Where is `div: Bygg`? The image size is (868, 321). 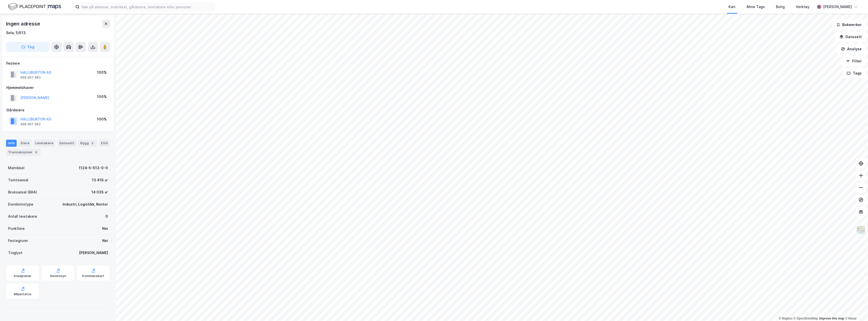
div: Bygg is located at coordinates (88, 143).